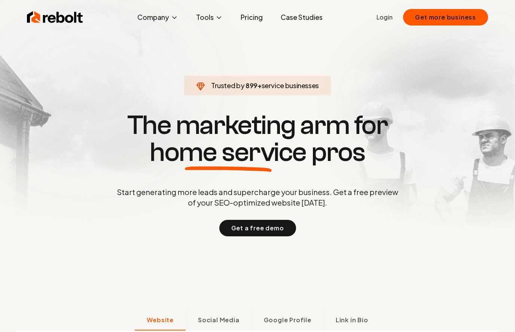 Image resolution: width=515 pixels, height=332 pixels. Describe the element at coordinates (258, 228) in the screenshot. I see `button: Get a free demo` at that location.